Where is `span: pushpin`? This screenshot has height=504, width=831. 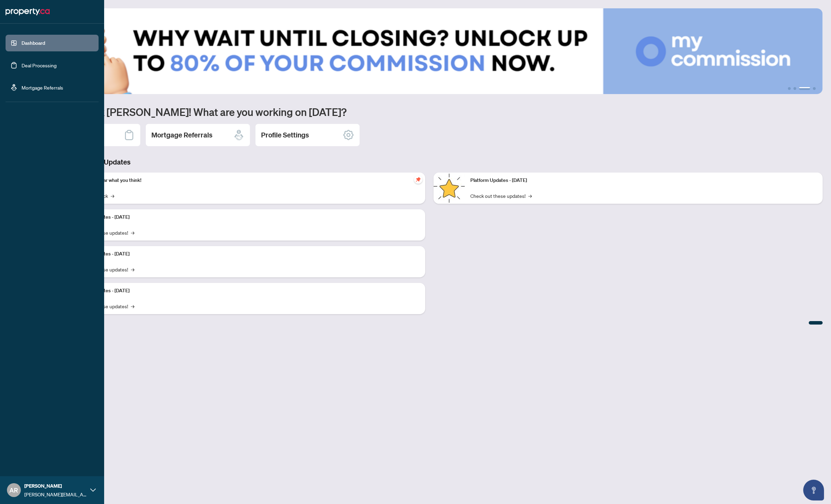
span: pushpin is located at coordinates (418, 179).